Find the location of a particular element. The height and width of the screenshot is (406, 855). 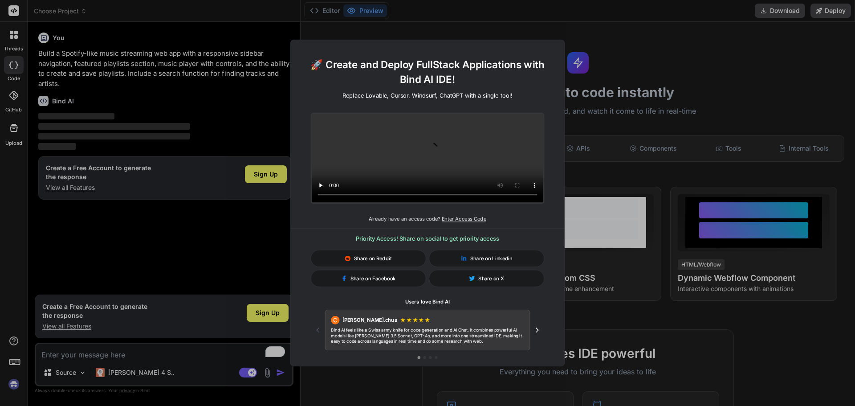

span: Enter Access Code is located at coordinates (464, 219).